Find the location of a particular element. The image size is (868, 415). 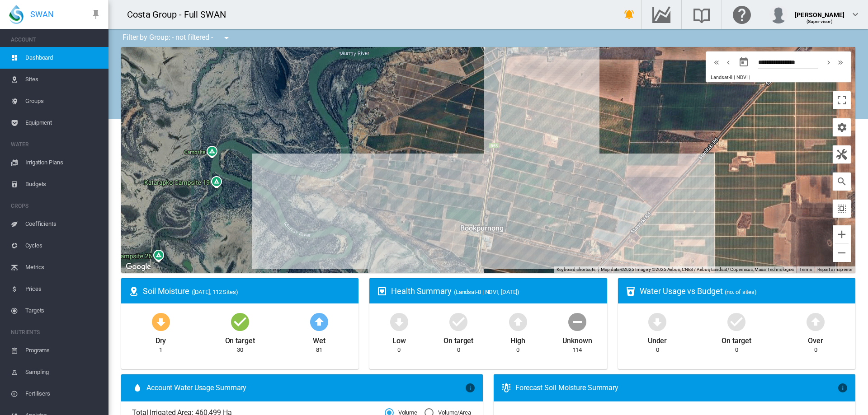

div: 114 is located at coordinates (578, 350).